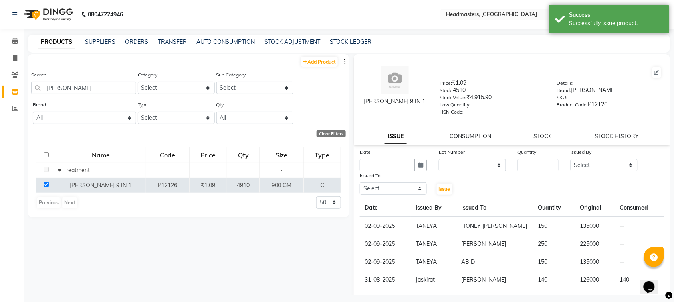 The height and width of the screenshot is (302, 674). I want to click on span: Collapse Row, so click(61, 170).